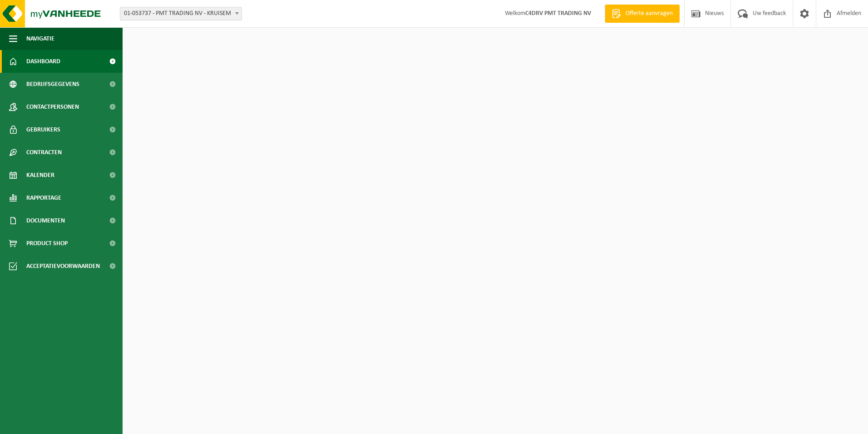  Describe the element at coordinates (53, 107) in the screenshot. I see `span: Contactpersonen` at that location.